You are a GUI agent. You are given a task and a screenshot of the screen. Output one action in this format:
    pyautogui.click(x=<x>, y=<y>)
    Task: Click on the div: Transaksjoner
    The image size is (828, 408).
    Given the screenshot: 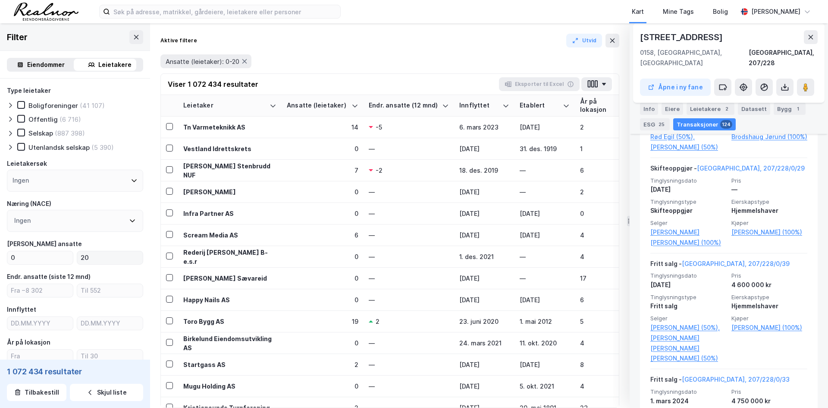 What is the action you would take?
    pyautogui.click(x=704, y=124)
    